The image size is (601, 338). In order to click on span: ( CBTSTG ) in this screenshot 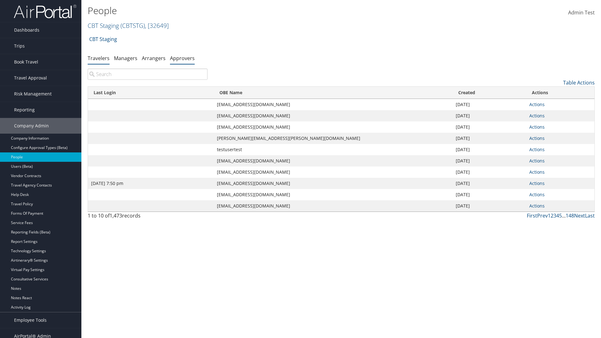, I will do `click(133, 25)`.